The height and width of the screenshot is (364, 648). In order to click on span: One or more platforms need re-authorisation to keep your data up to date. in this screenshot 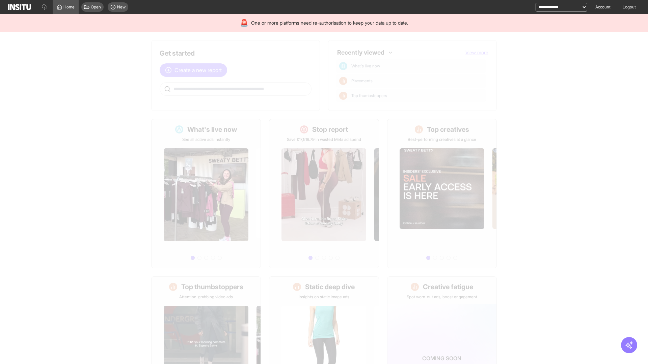, I will do `click(329, 23)`.